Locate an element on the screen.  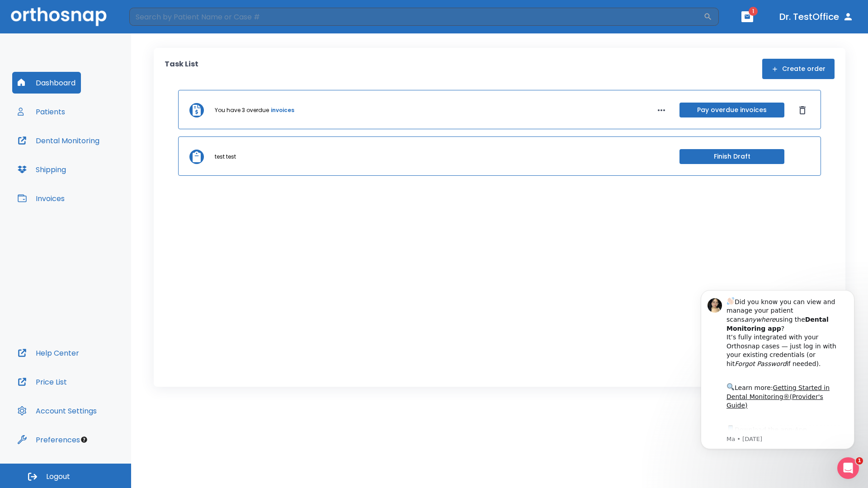
div: Did you know you can view and manage your patient scans using the ? It’s fully integrated with yo... is located at coordinates (97, 60).